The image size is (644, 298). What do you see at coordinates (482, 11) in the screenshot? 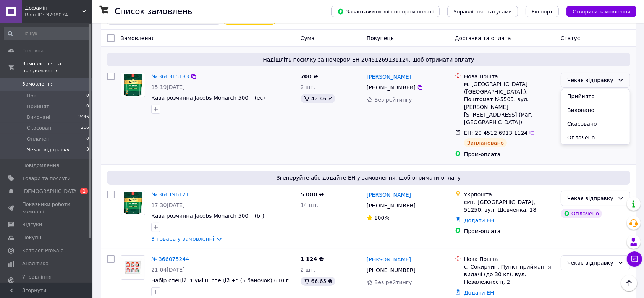
I see `span: Управління статусами` at bounding box center [482, 11].